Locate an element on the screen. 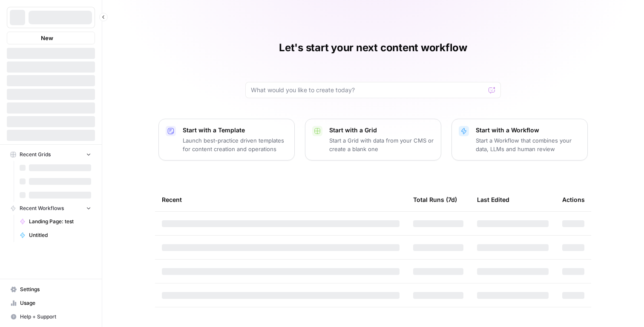  h1: Let's start your next content workflow is located at coordinates (373, 48).